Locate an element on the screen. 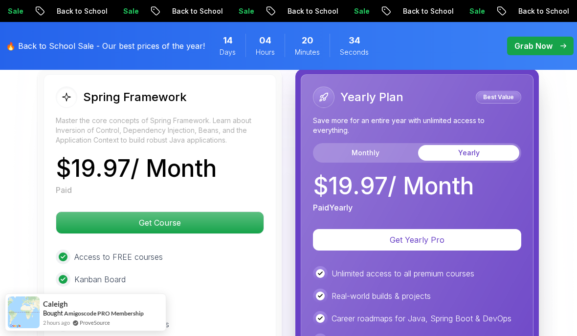 This screenshot has width=577, height=336. span: Minutes is located at coordinates (307, 52).